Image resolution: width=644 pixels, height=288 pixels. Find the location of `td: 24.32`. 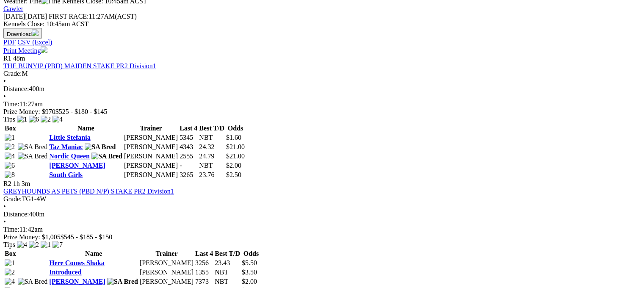

td: 24.32 is located at coordinates (211, 147).